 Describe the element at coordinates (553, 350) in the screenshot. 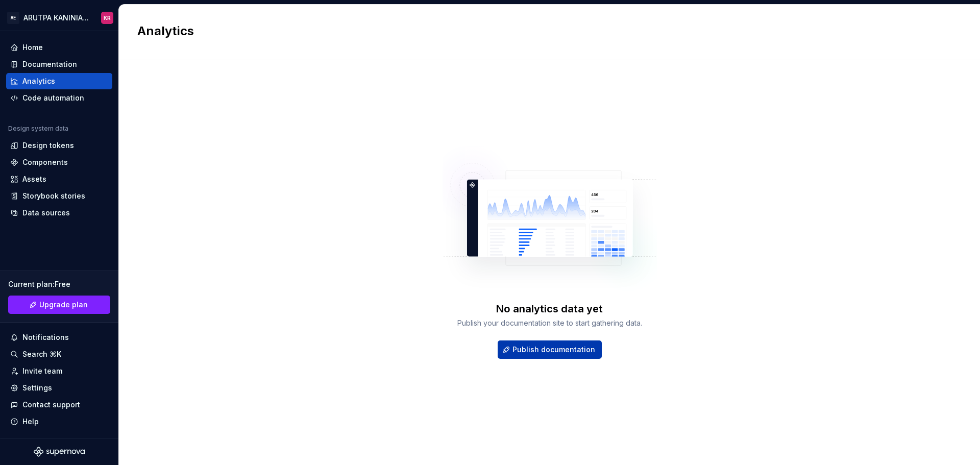

I see `span: Publish documentation` at that location.